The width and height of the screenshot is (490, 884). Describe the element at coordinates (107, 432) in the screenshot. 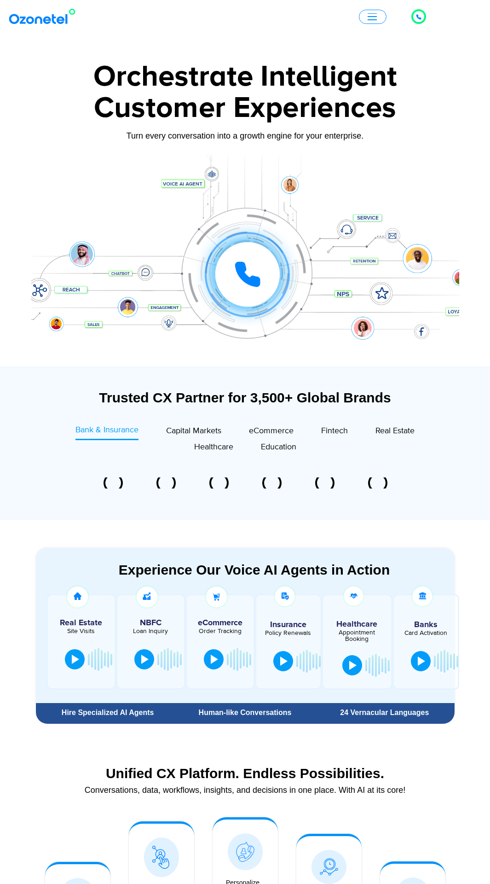

I see `a: Bank & Insurance` at that location.